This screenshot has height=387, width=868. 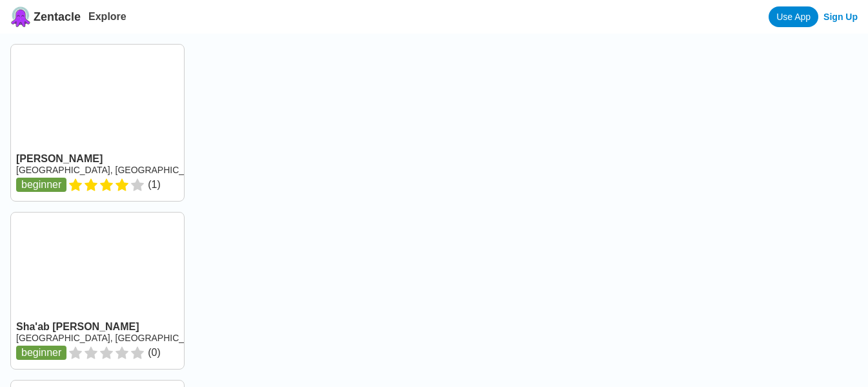 I want to click on span: Zentacle, so click(x=57, y=17).